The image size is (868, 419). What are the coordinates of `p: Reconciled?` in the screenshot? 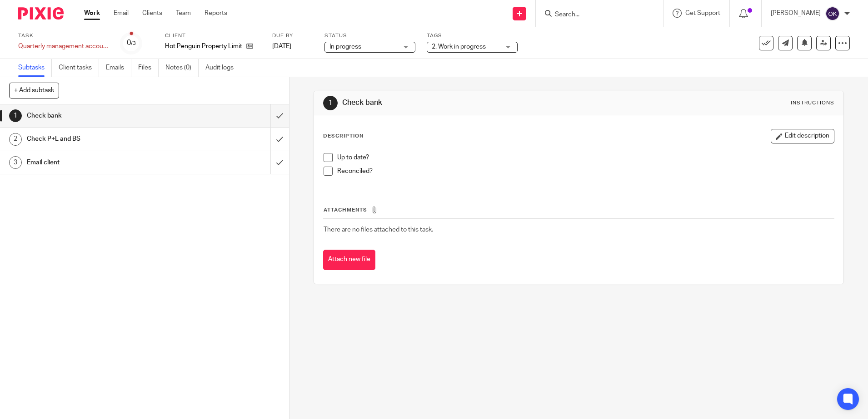 It's located at (585, 171).